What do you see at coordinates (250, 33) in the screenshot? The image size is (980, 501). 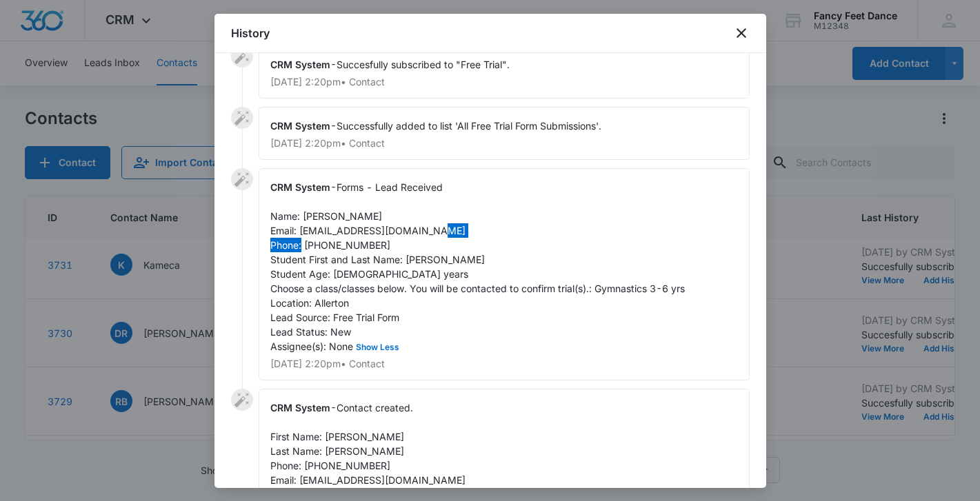 I see `h1: History` at bounding box center [250, 33].